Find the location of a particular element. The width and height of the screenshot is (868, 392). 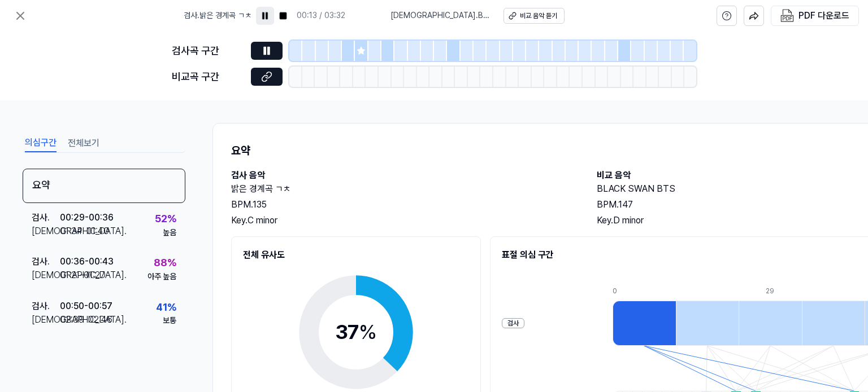

div: 52 % is located at coordinates (165, 219).